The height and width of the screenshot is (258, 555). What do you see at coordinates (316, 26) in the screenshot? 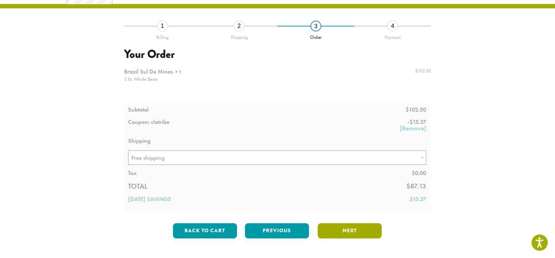
I see `div: 3` at bounding box center [316, 26].